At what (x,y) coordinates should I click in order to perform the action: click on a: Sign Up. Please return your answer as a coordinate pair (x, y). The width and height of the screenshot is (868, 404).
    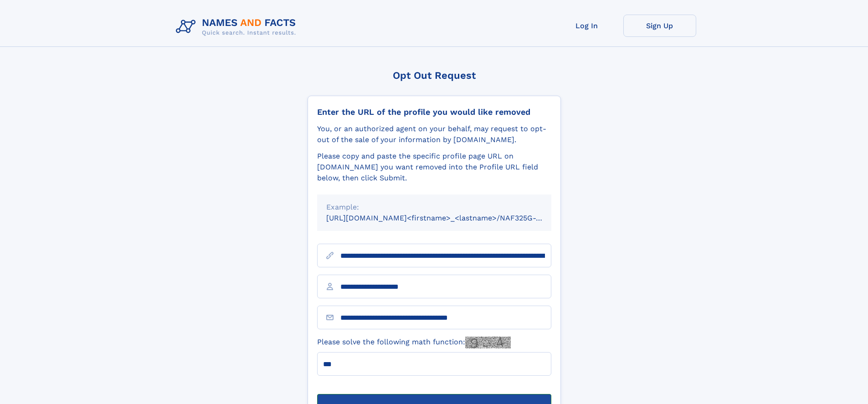
    Looking at the image, I should click on (659, 25).